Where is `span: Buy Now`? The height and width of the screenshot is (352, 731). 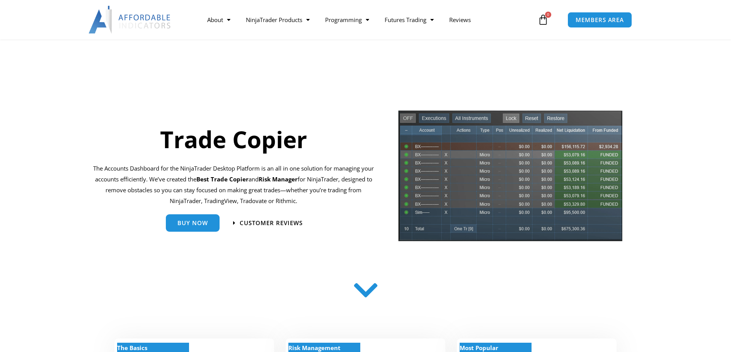 span: Buy Now is located at coordinates (192, 223).